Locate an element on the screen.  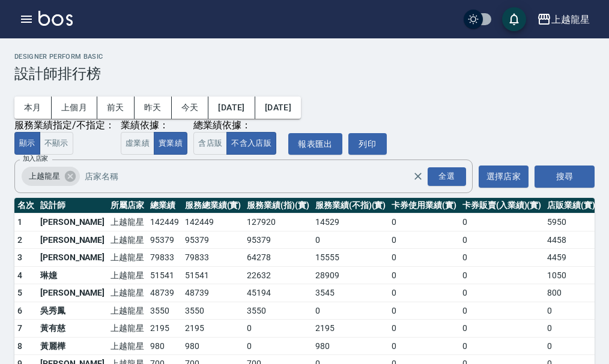
button: 上越龍星 is located at coordinates (563, 19).